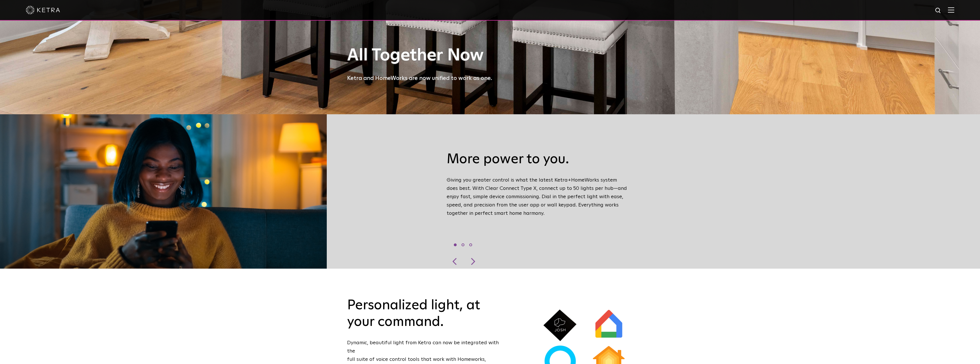 This screenshot has height=364, width=980. Describe the element at coordinates (427, 314) in the screenshot. I see `h2: Personalized light, at your command.` at that location.